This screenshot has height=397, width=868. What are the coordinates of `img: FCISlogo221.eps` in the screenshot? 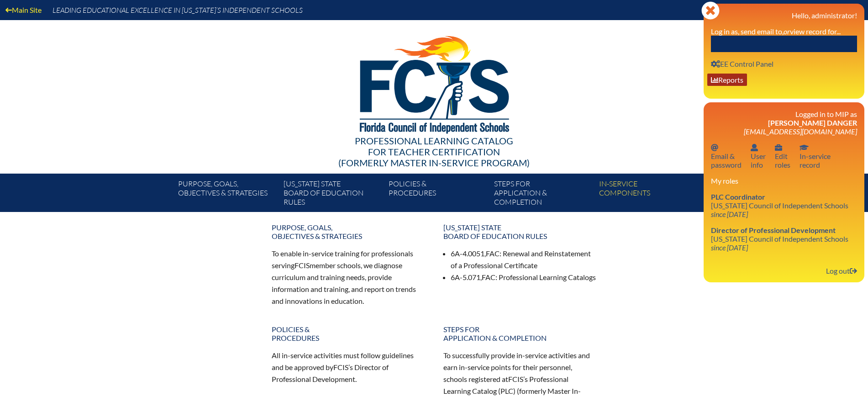 It's located at (434, 82).